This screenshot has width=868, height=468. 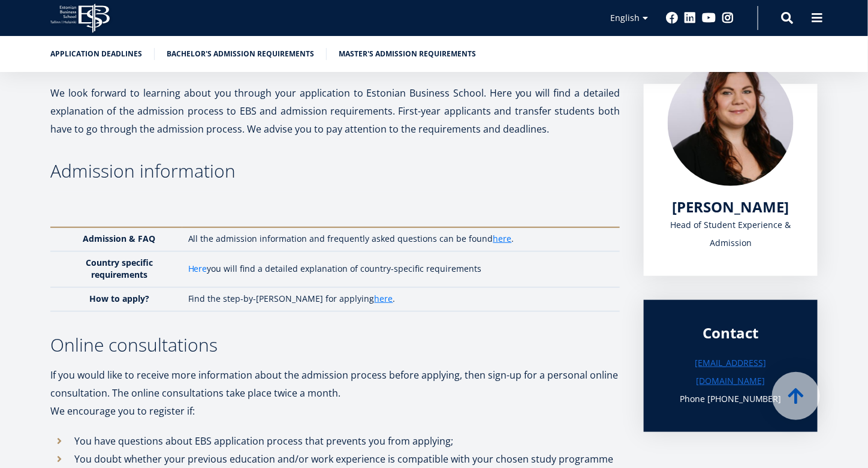 I want to click on p: We encourage you to register if:, so click(x=335, y=411).